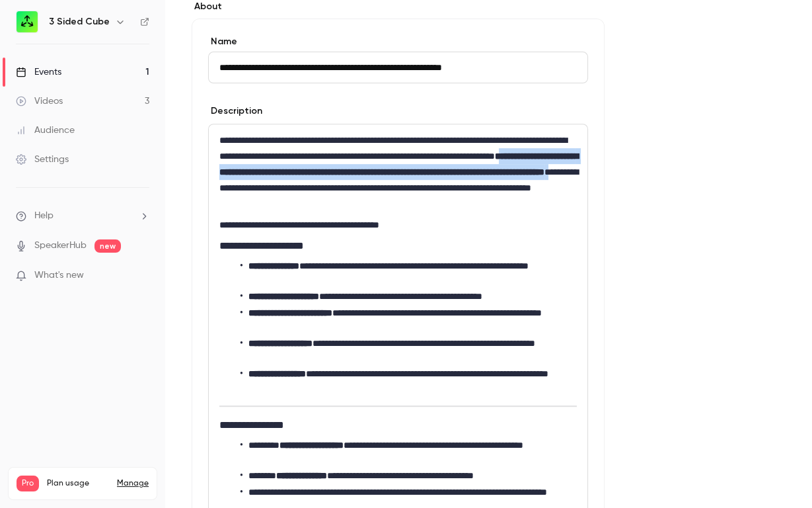 This screenshot has height=508, width=812. What do you see at coordinates (78, 483) in the screenshot?
I see `span: Plan usage` at bounding box center [78, 483].